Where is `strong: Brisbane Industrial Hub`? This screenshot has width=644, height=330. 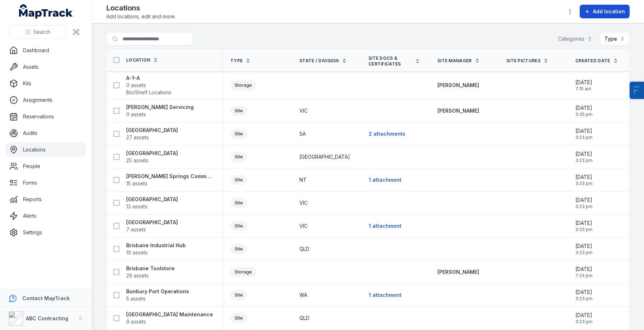 strong: Brisbane Industrial Hub is located at coordinates (156, 245).